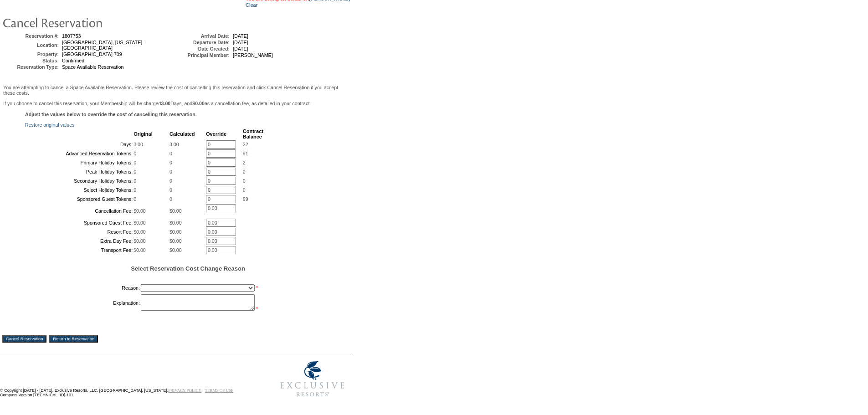 This screenshot has height=415, width=868. I want to click on b: Original, so click(143, 134).